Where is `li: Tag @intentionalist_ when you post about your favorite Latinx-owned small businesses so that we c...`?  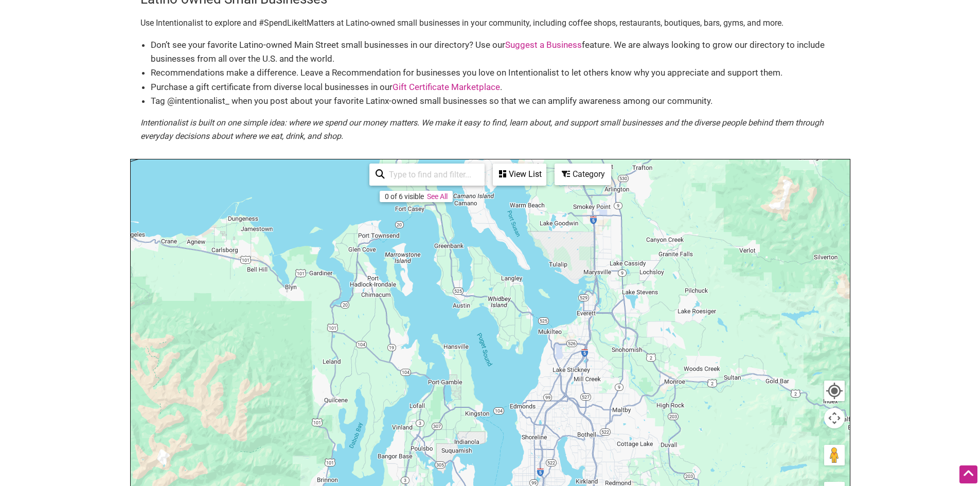 li: Tag @intentionalist_ when you post about your favorite Latinx-owned small businesses so that we c... is located at coordinates (495, 101).